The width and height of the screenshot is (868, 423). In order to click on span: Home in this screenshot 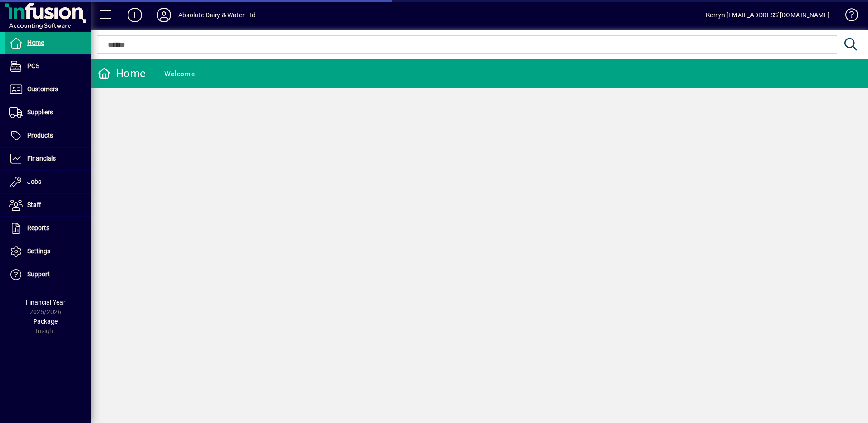, I will do `click(35, 43)`.